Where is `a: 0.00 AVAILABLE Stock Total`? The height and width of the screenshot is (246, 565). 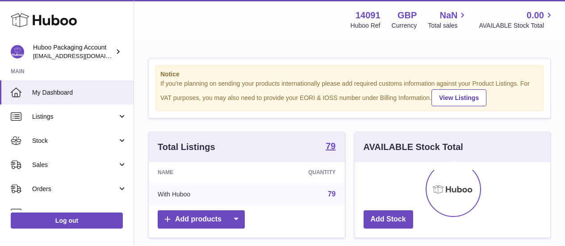
a: 0.00 AVAILABLE Stock Total is located at coordinates (517, 20).